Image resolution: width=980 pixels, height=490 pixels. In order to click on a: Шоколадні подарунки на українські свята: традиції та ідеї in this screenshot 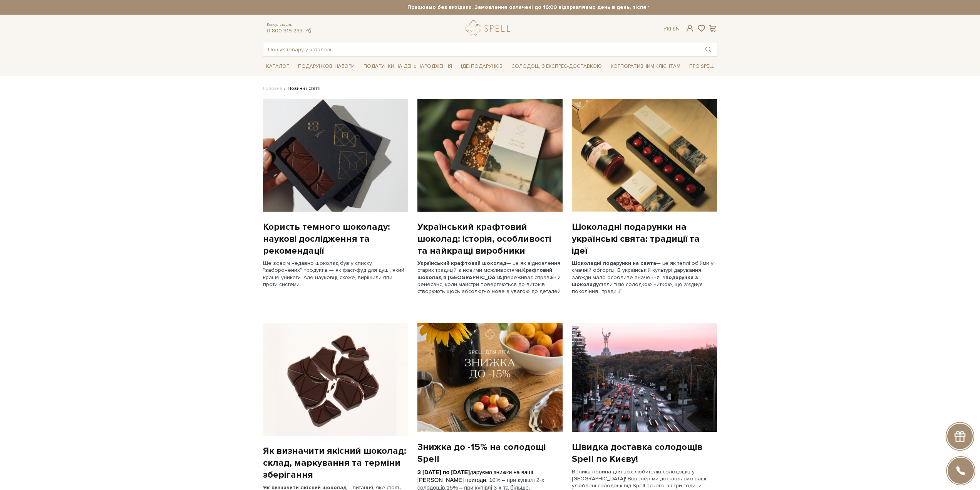, I will do `click(644, 239)`.